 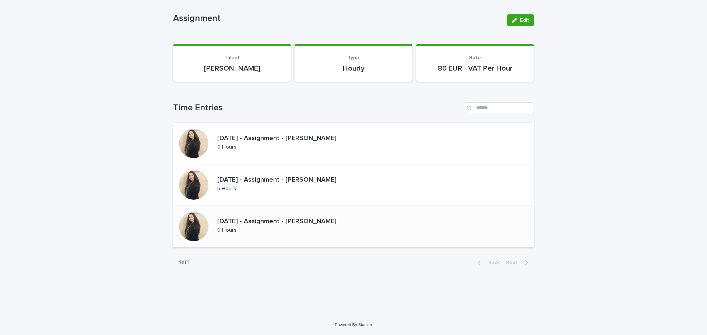 I want to click on span: Rate, so click(x=475, y=58).